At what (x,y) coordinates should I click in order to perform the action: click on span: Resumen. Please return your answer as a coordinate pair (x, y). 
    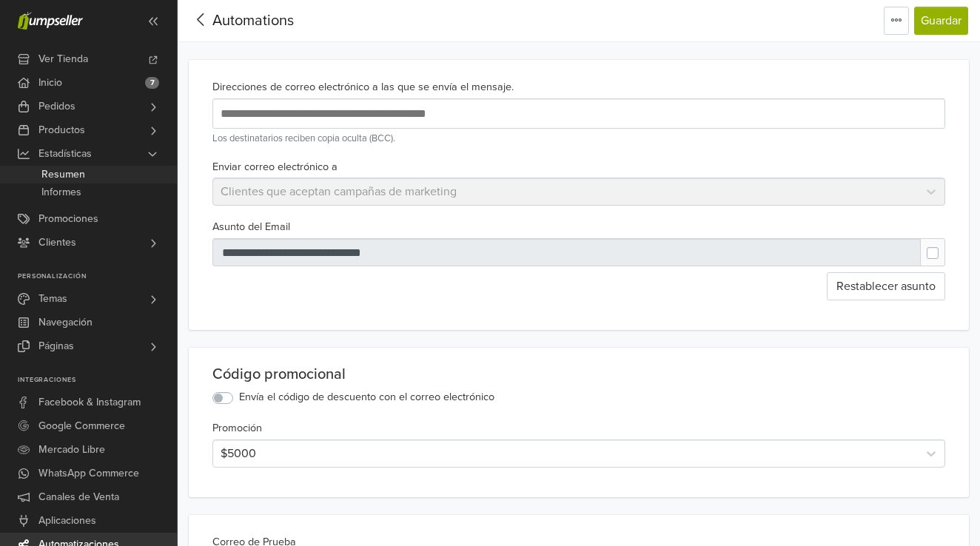
    Looking at the image, I should click on (63, 175).